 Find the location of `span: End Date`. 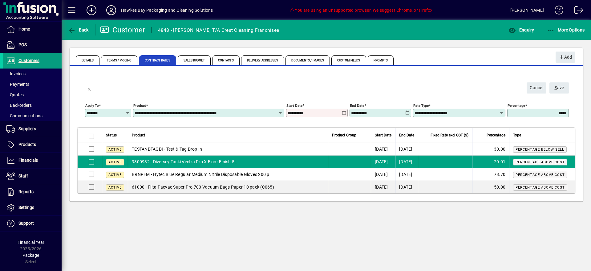

span: End Date is located at coordinates (407, 135).